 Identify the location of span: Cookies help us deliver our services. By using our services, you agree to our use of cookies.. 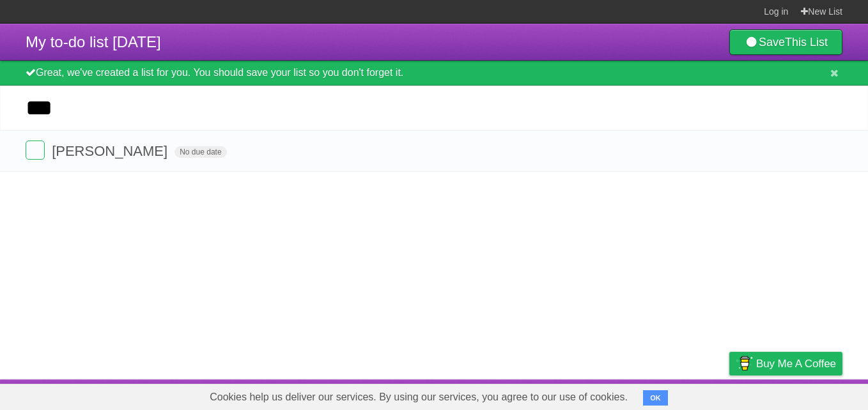
(418, 398).